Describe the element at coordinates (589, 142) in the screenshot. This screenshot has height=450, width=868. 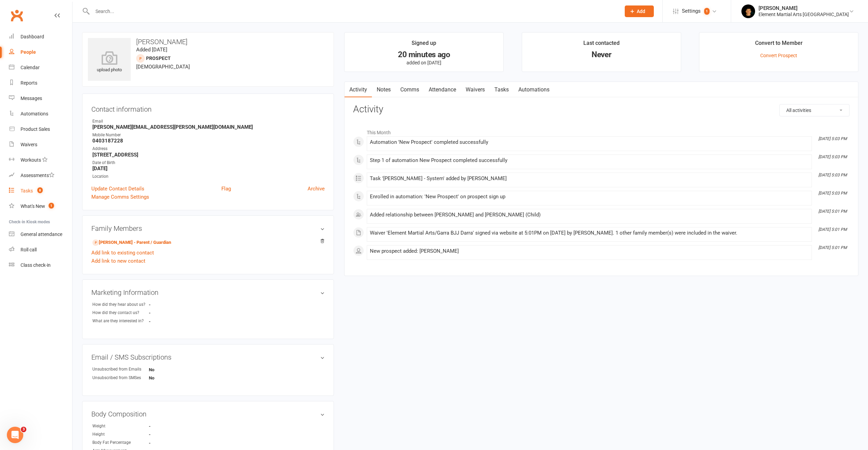
I see `div: Automation 'New Prospect' completed successfully` at that location.